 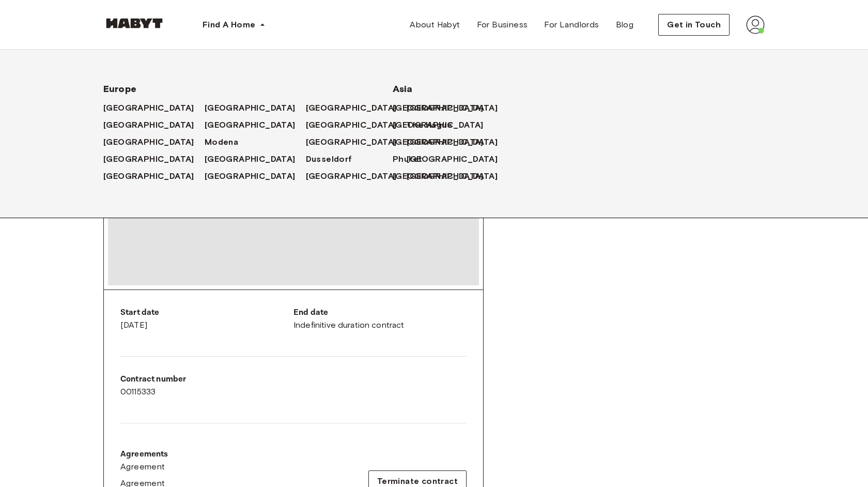 I want to click on p: Start date, so click(x=206, y=313).